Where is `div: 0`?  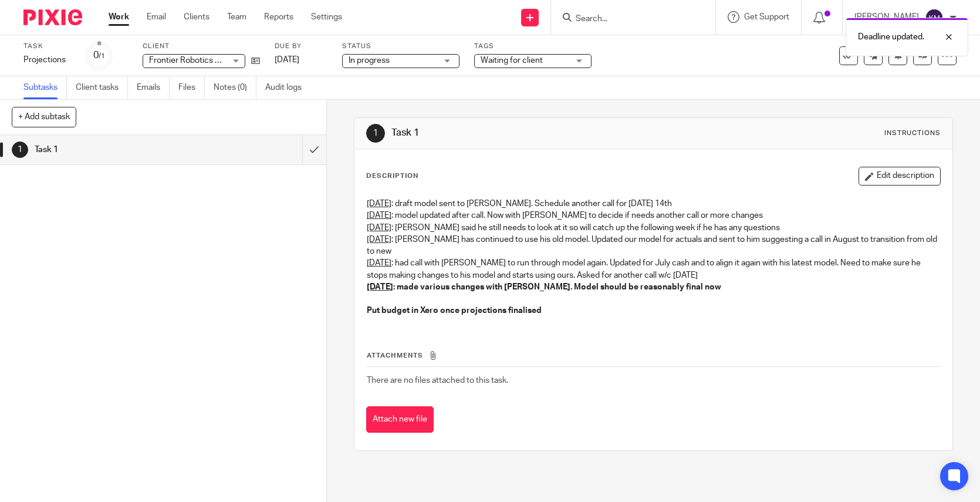
div: 0 is located at coordinates (99, 55).